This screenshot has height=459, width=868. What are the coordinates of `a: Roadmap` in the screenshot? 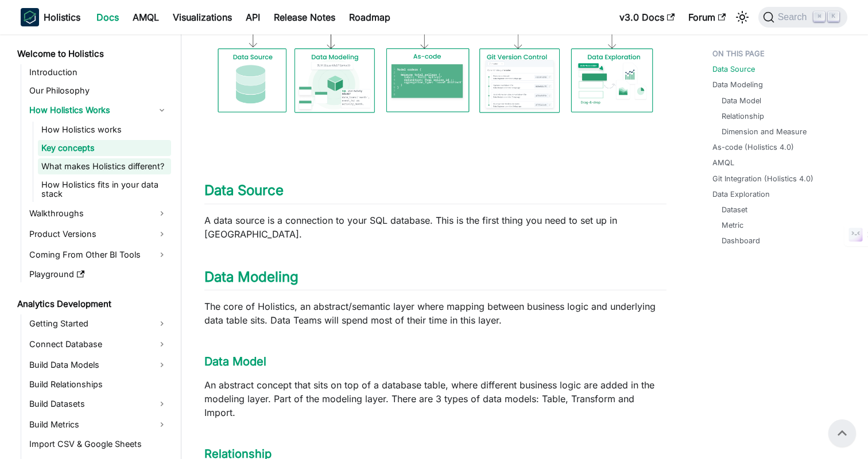 It's located at (370, 17).